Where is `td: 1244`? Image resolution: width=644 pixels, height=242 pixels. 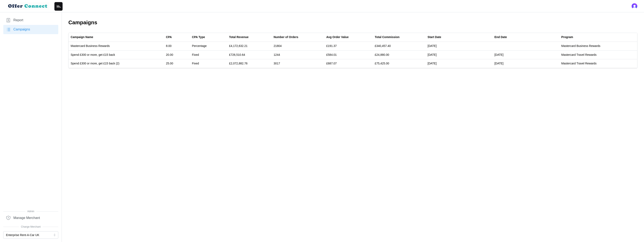 td: 1244 is located at coordinates (298, 55).